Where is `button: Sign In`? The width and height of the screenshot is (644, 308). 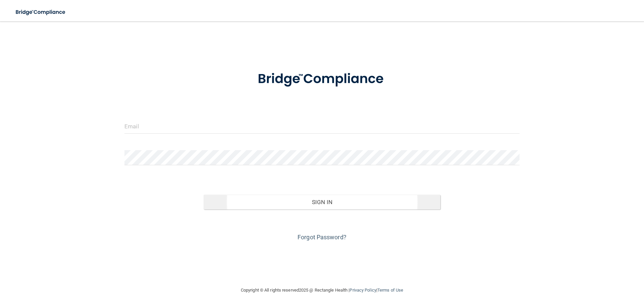
button: Sign In is located at coordinates (322, 202).